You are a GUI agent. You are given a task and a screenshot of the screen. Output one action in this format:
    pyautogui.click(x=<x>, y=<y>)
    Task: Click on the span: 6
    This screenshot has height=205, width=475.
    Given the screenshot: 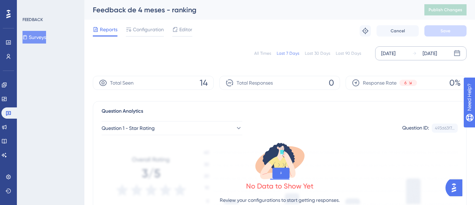 What is the action you would take?
    pyautogui.click(x=405, y=83)
    